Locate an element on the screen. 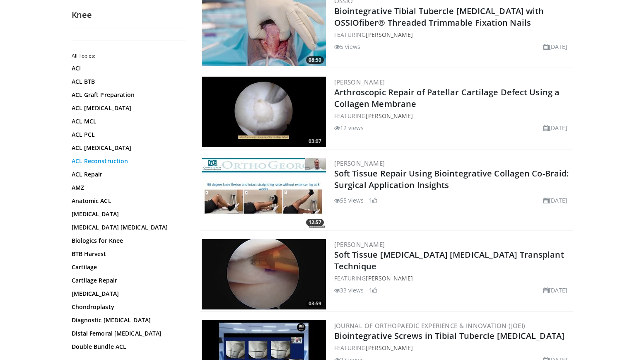  h2: Knee is located at coordinates (130, 15).